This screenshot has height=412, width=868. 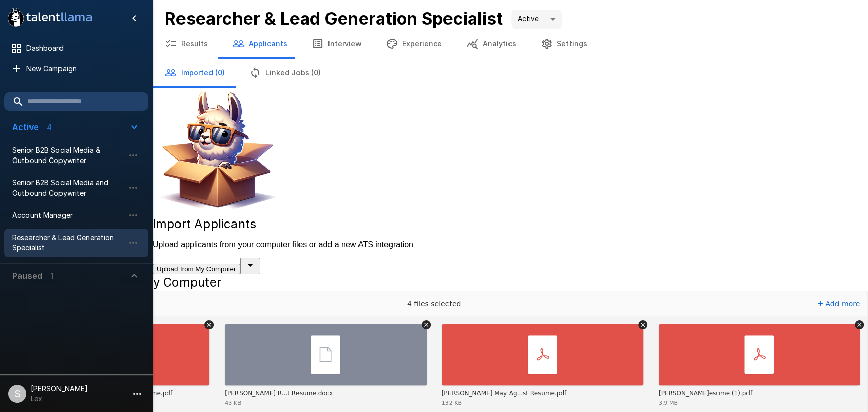 I want to click on div: 4 files selected, so click(x=434, y=304).